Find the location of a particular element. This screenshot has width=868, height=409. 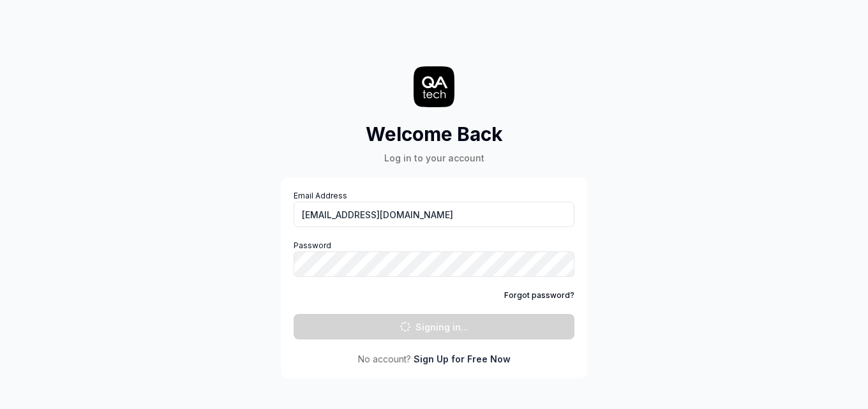

input: Password is located at coordinates (434, 265).